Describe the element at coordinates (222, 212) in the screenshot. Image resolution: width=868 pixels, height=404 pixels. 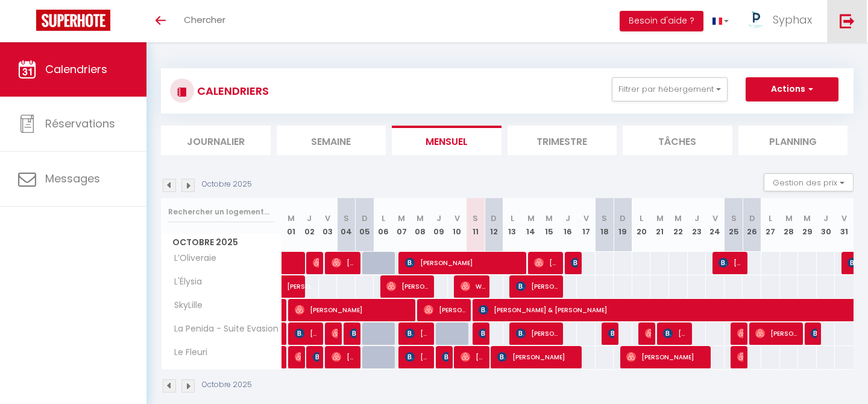
I see `input: Rechercher un logement...` at that location.